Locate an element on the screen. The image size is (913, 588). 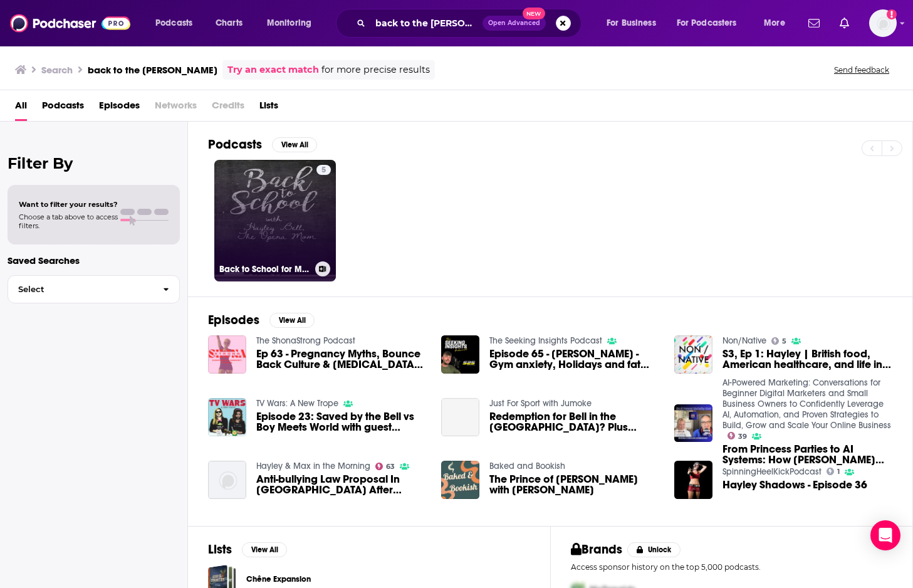
img: User Profile is located at coordinates (883, 23).